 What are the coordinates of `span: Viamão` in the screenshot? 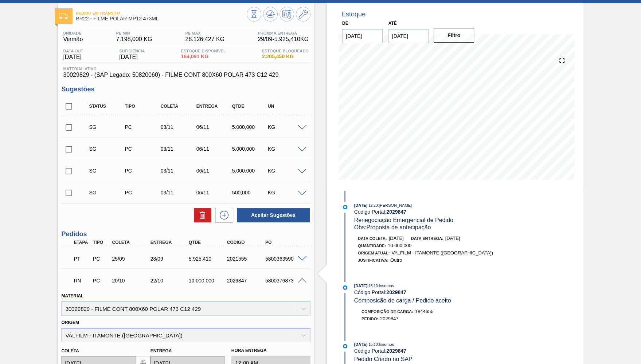 It's located at (73, 40).